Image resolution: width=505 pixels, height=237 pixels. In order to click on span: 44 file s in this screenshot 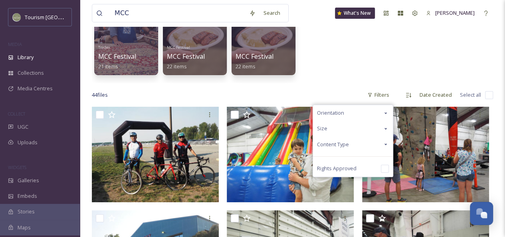, I will do `click(100, 95)`.